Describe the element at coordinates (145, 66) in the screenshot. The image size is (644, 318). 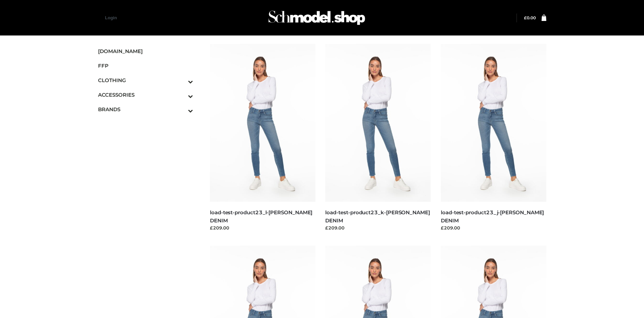
I see `a: FFP` at that location.